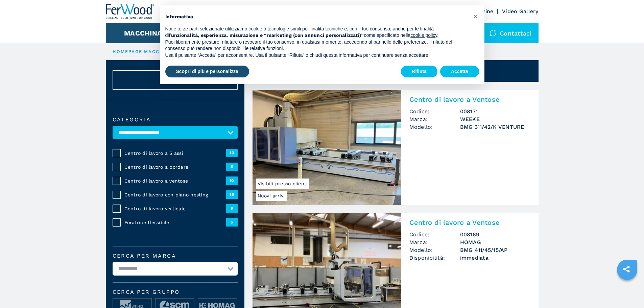  What do you see at coordinates (272, 196) in the screenshot?
I see `span: Nuovi arrivi` at bounding box center [272, 196].